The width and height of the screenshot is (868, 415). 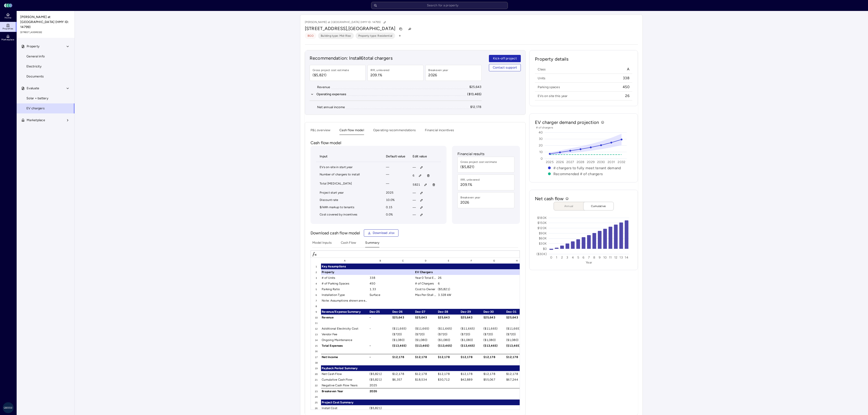 What do you see at coordinates (316, 329) in the screenshot?
I see `div: 12` at bounding box center [316, 329].